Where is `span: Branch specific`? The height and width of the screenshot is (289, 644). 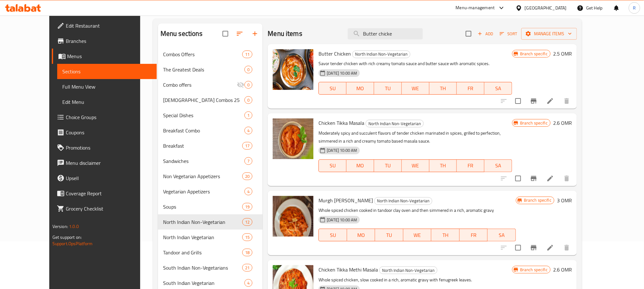 span: Branch specific is located at coordinates (534, 270).